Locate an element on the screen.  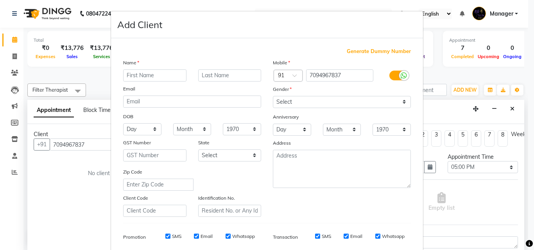
input: GST Number is located at coordinates (155, 155).